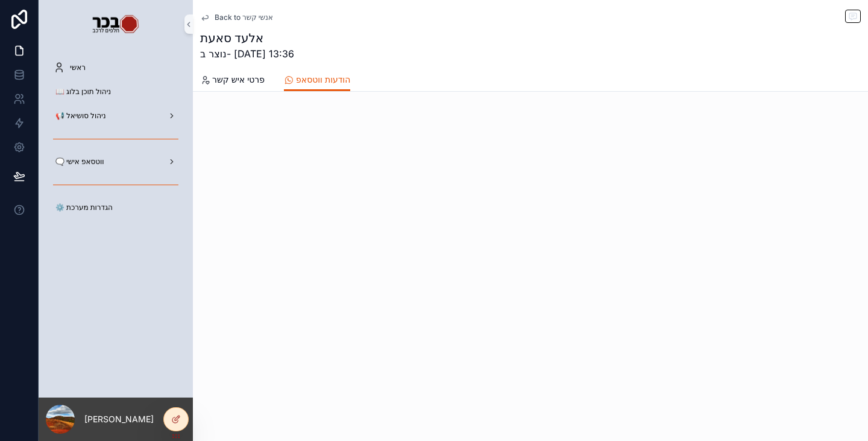 This screenshot has height=441, width=868. Describe the element at coordinates (84, 207) in the screenshot. I see `span: ⚙️ הגדרות מערכת` at that location.